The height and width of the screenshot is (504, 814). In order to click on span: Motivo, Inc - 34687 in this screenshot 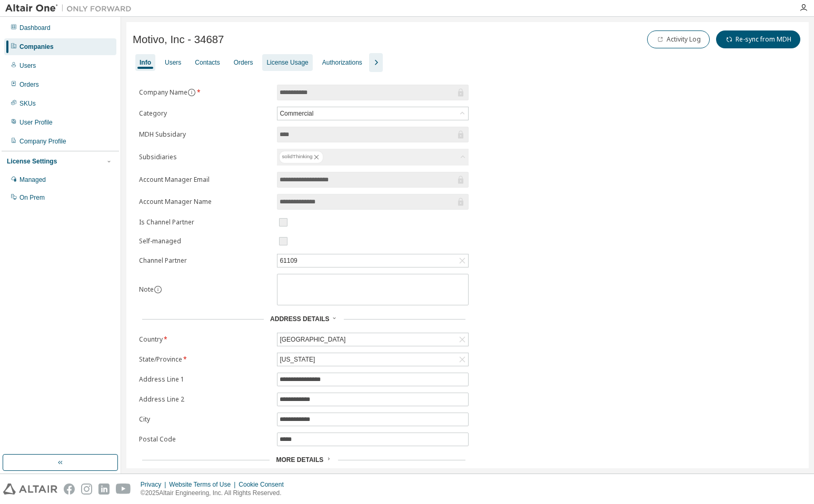, I will do `click(178, 40)`.